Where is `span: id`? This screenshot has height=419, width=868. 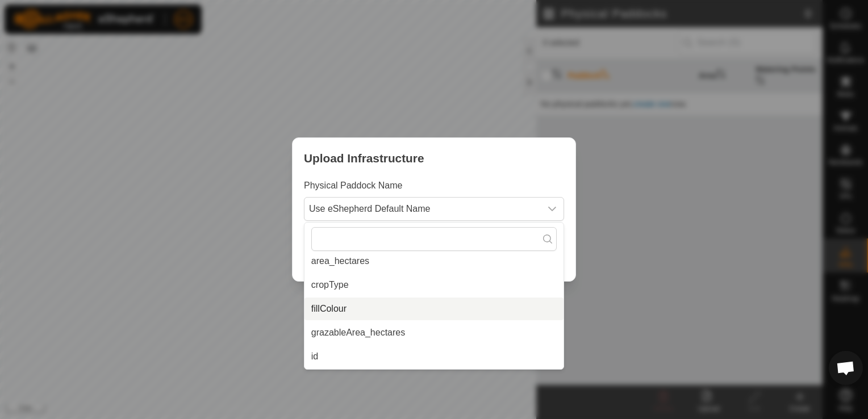 span: id is located at coordinates (314, 356).